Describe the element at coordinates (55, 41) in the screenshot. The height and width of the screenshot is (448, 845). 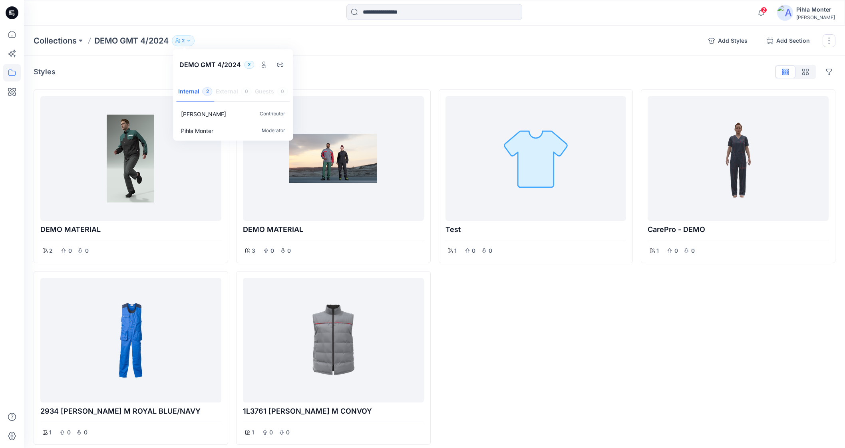
I see `a: Collections` at that location.